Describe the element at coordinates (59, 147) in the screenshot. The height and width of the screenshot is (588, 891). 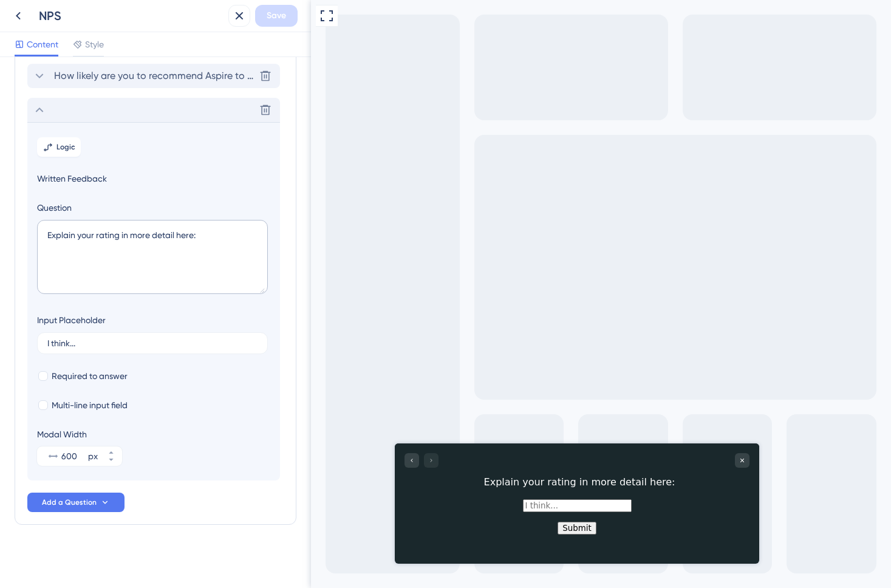
I see `button: Logic` at that location.